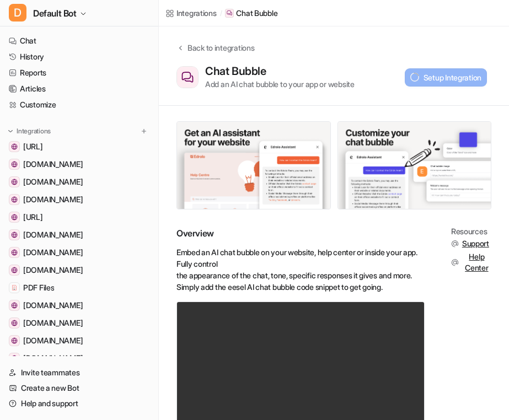  Describe the element at coordinates (15, 270) in the screenshot. I see `img: www.atlassian.com` at that location.